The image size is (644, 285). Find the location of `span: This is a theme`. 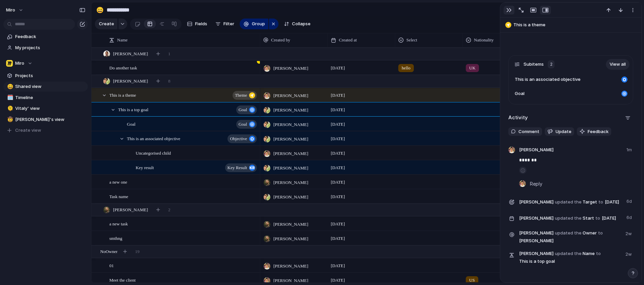

span: This is a theme is located at coordinates (576, 25).